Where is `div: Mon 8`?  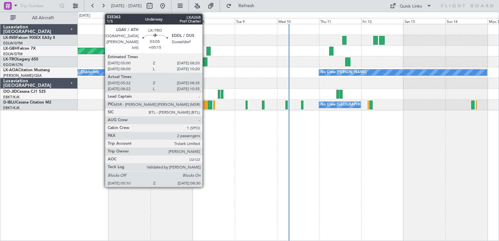 div: Mon 8 is located at coordinates (213, 21).